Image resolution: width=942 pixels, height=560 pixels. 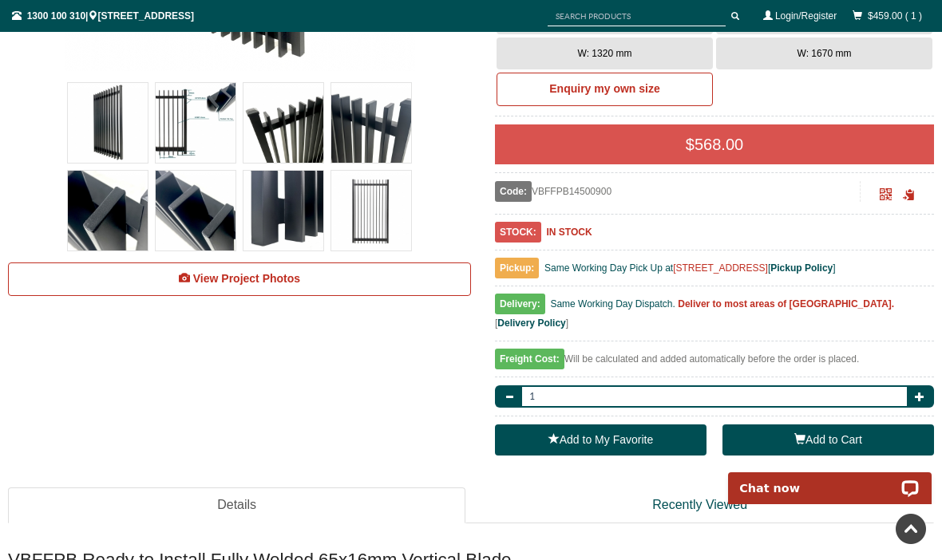 I want to click on button: W: 1320 mm, so click(x=604, y=54).